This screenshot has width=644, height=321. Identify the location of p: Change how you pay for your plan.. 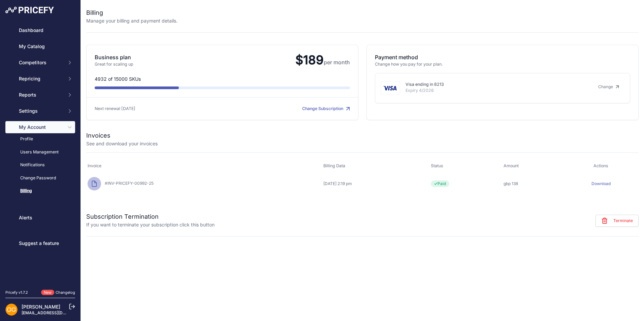
(503, 64).